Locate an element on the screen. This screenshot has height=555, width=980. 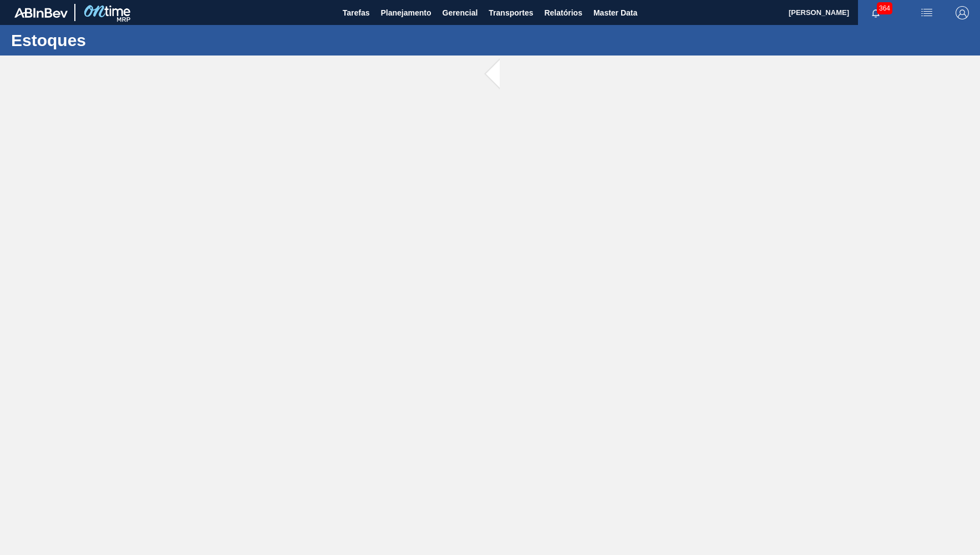
h1: Estoques is located at coordinates (109, 40).